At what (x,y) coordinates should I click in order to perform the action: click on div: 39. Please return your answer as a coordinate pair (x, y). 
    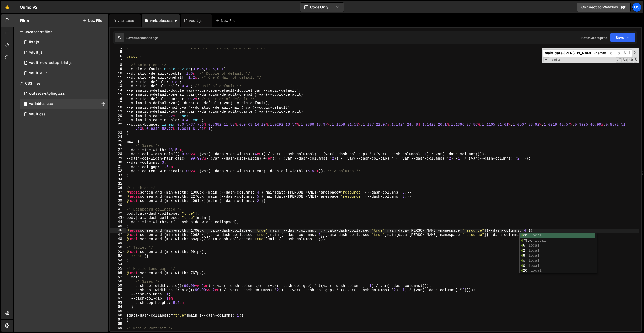
    Looking at the image, I should click on (118, 201).